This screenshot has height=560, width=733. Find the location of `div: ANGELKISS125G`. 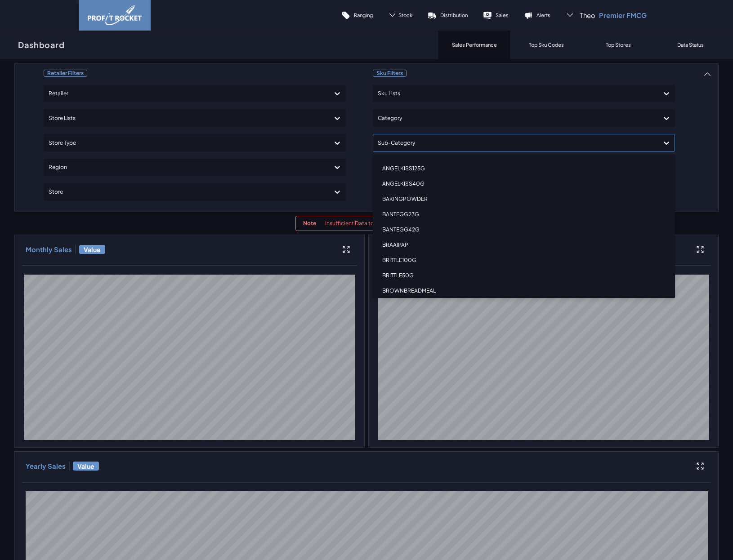

div: ANGELKISS125G is located at coordinates (524, 168).